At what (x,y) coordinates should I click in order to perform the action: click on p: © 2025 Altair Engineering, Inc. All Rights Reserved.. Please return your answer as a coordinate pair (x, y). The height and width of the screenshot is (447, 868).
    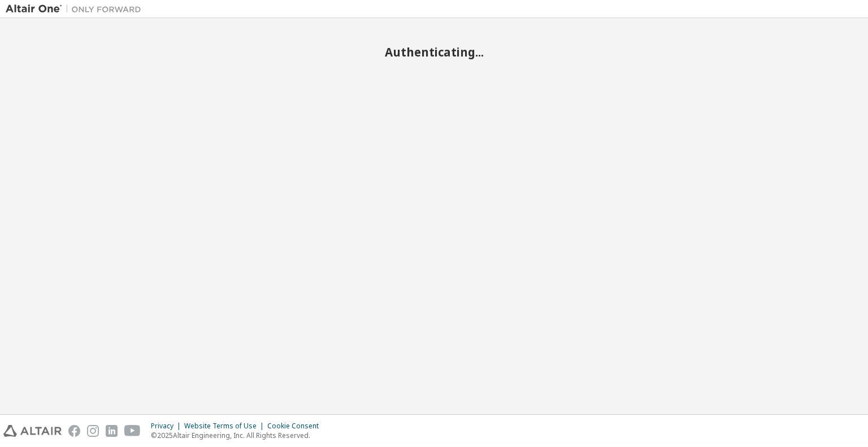
    Looking at the image, I should click on (238, 435).